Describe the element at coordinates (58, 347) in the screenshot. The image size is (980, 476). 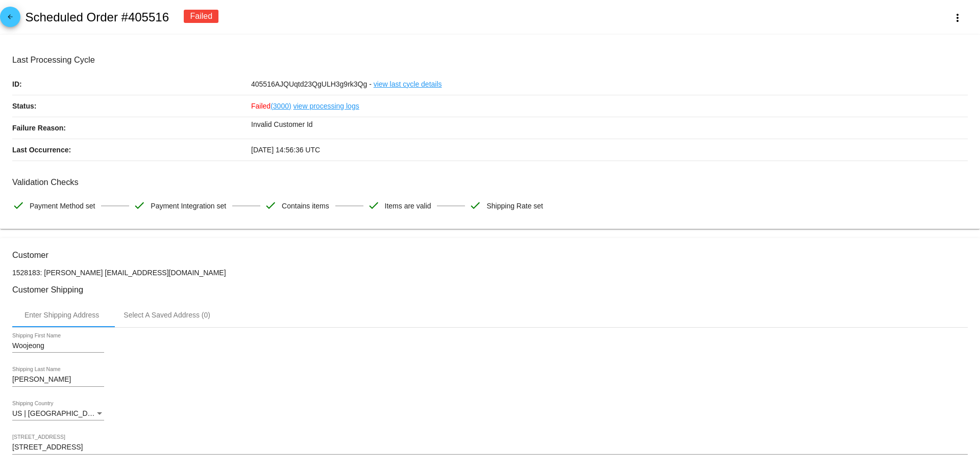
I see `input: Shipping First Name` at that location.